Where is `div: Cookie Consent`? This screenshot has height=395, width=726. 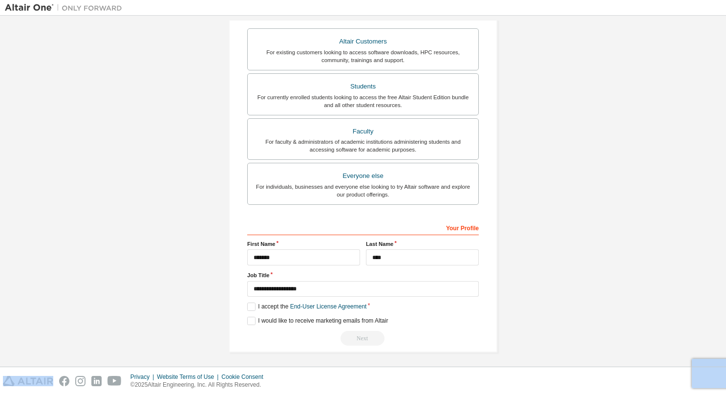 div: Cookie Consent is located at coordinates (245, 377).